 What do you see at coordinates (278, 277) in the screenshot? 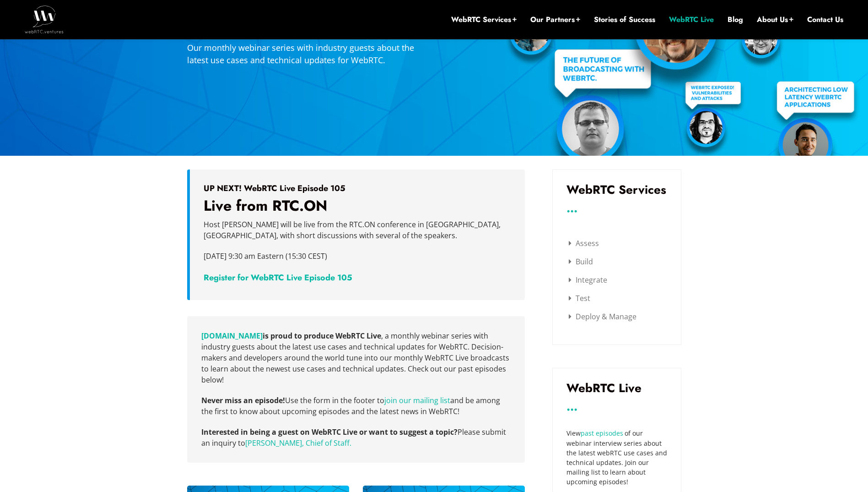
I see `a: Register for WebRTC Live Episode 105` at bounding box center [278, 277].